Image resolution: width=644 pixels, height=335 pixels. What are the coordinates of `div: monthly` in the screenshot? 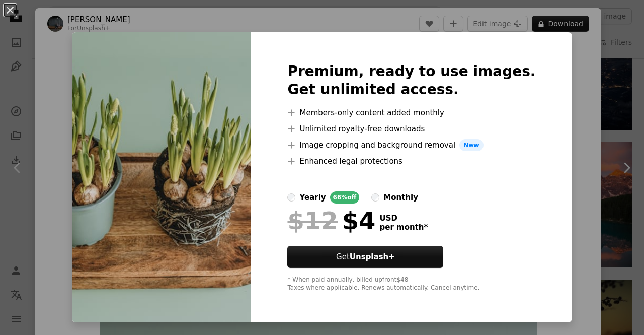 It's located at (400, 197).